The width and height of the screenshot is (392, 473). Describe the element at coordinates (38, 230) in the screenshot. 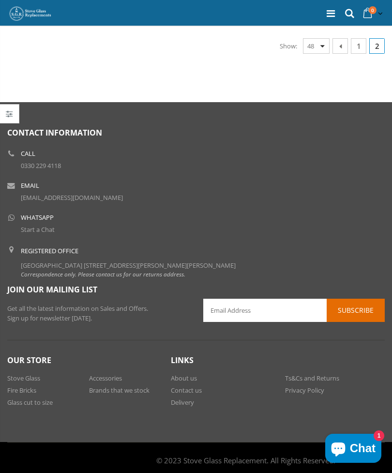

I see `a: Start a Chat` at that location.